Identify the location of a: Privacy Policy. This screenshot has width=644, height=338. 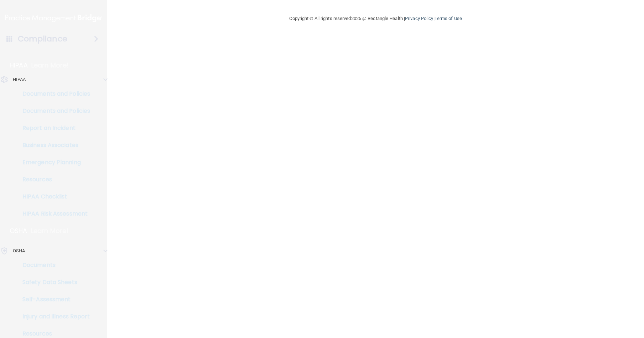
(419, 18).